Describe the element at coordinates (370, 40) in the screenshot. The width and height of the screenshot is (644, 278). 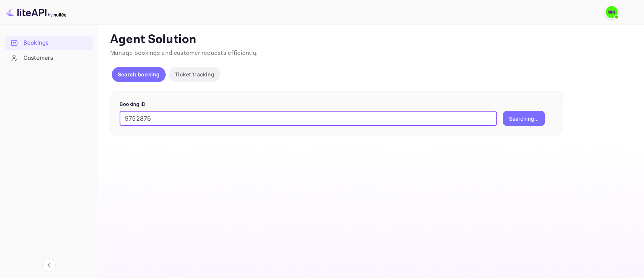
I see `p: Agent Solution` at that location.